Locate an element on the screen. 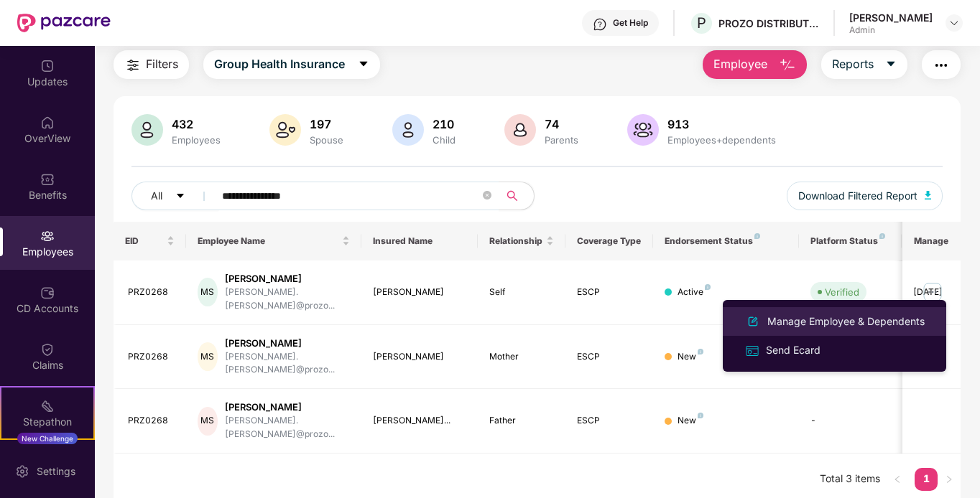 The image size is (980, 498). div: Platform Status is located at coordinates (849, 242).